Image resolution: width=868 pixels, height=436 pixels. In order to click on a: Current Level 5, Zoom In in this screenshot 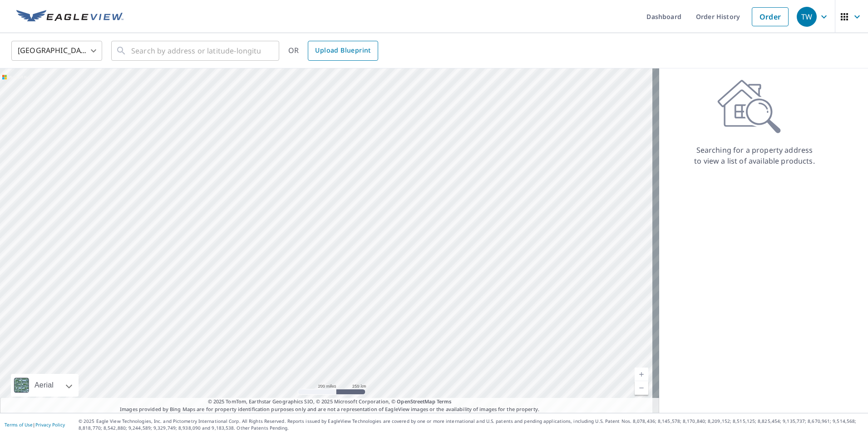, I will do `click(641, 375)`.